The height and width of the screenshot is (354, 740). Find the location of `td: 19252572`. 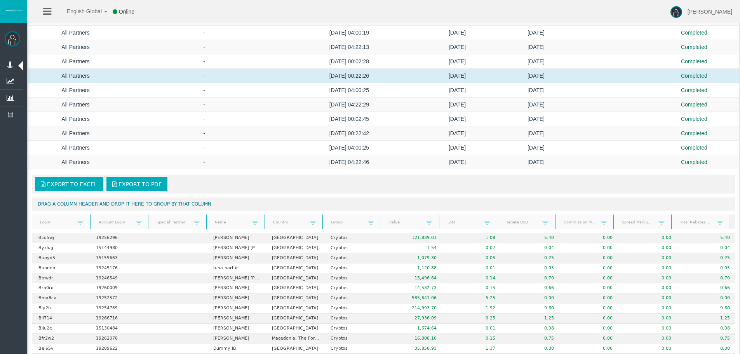

td: 19252572 is located at coordinates (120, 298).